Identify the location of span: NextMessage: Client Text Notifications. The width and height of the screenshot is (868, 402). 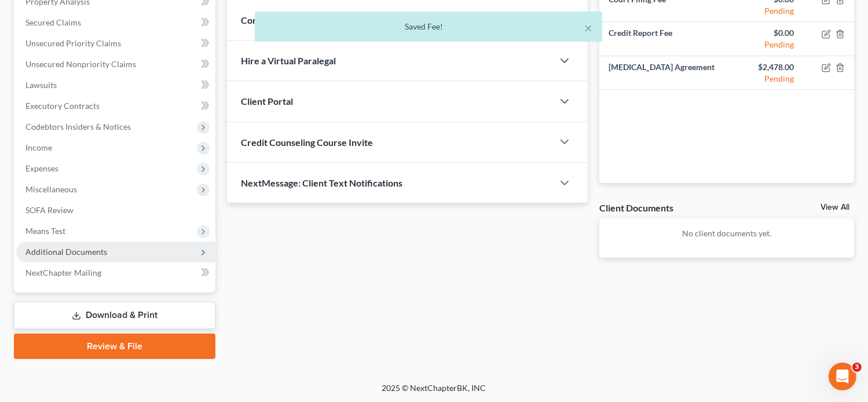
(321, 182).